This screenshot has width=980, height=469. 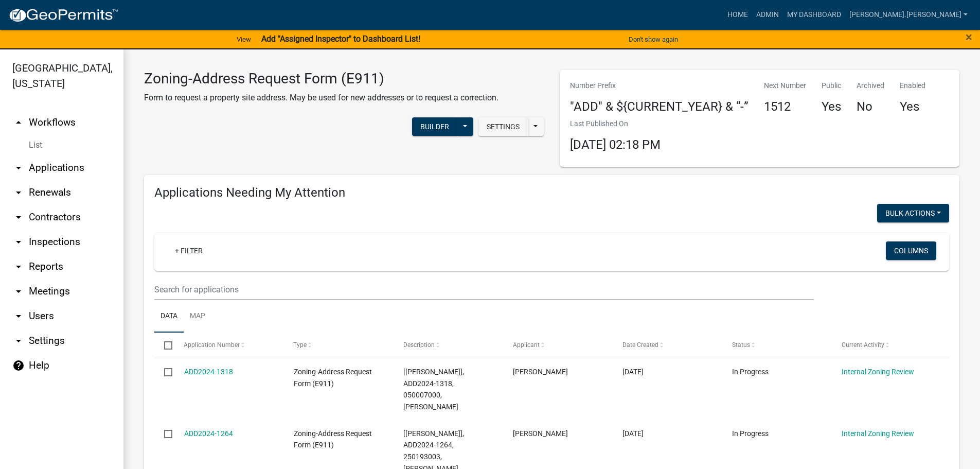 What do you see at coordinates (338, 345) in the screenshot?
I see `datatable-header-cell: Type` at bounding box center [338, 345].